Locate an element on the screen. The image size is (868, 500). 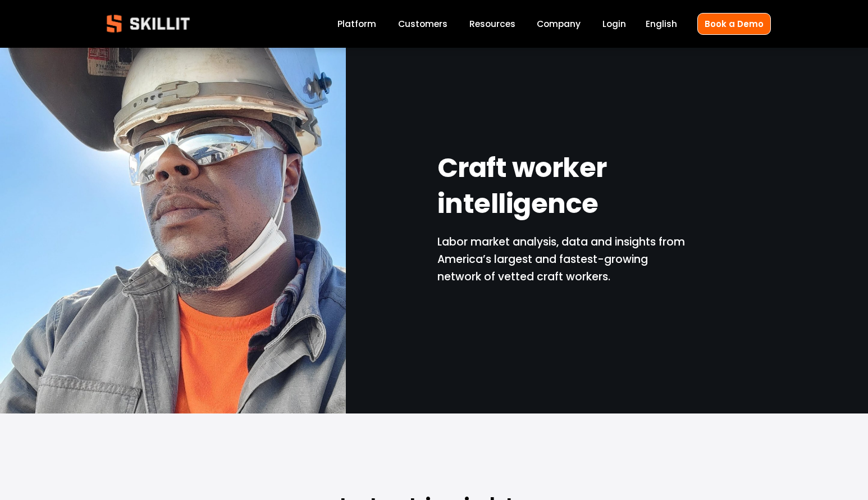
p: Labor market analysis, data and insights from America’s largest and fastest-growing network of ve... is located at coordinates (562, 260).